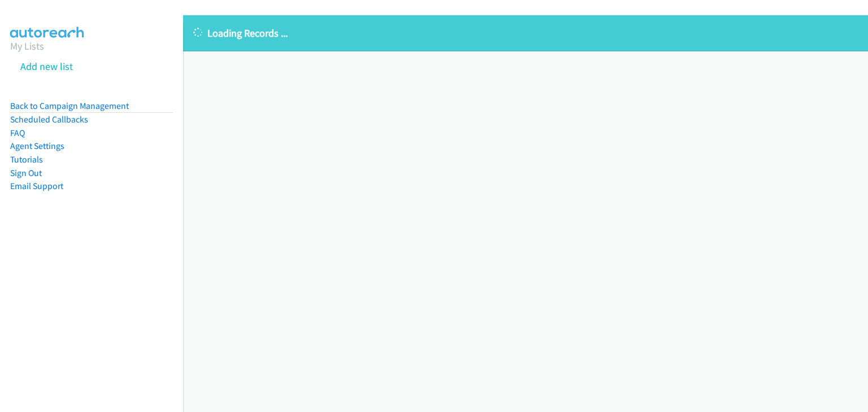  What do you see at coordinates (26, 173) in the screenshot?
I see `a: Sign Out` at bounding box center [26, 173].